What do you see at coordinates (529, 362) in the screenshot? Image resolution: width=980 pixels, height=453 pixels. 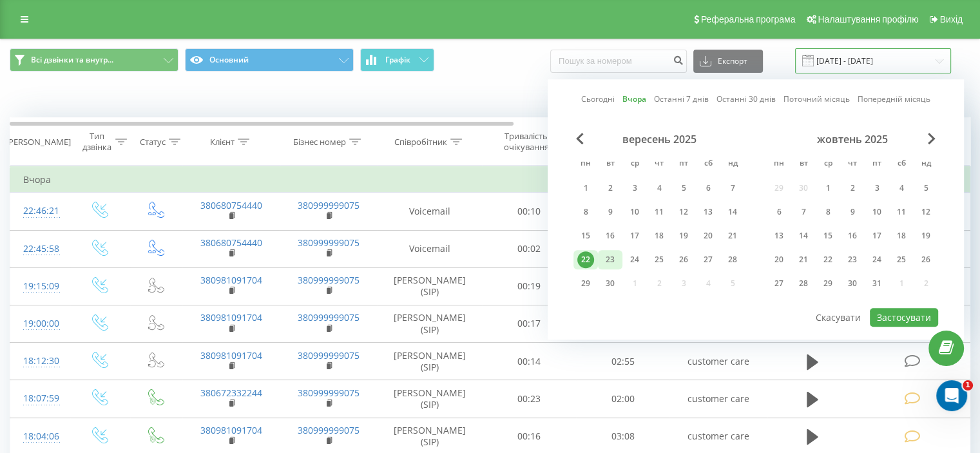 I see `td: 00:14` at bounding box center [529, 362].